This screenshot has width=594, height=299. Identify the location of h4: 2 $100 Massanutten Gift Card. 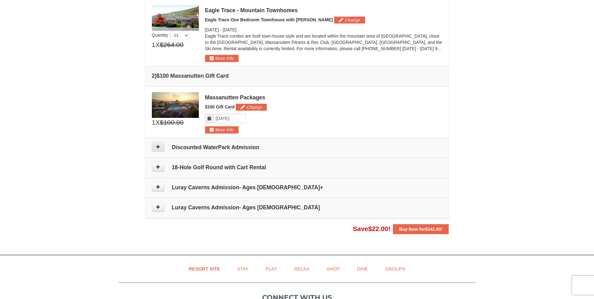
(297, 76).